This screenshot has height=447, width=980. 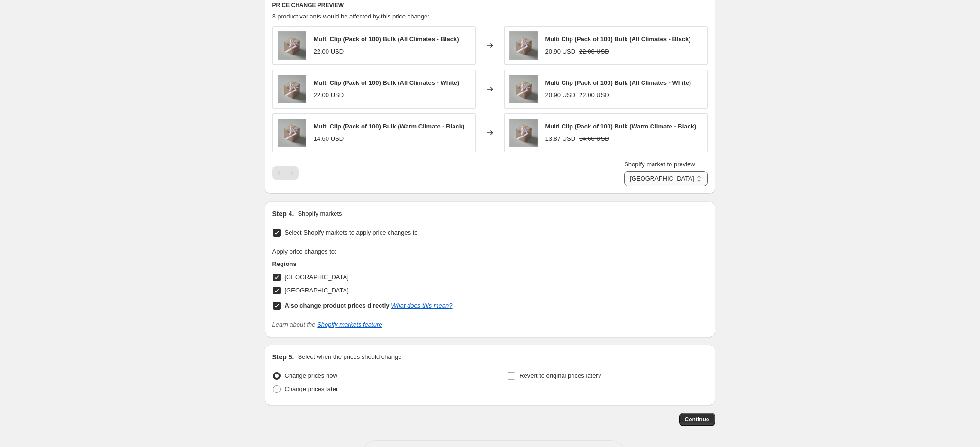 What do you see at coordinates (660, 164) in the screenshot?
I see `span: Shopify market to preview` at bounding box center [660, 164].